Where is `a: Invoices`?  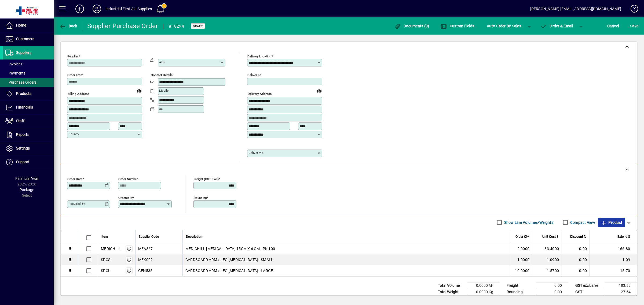
a: Invoices is located at coordinates (28, 64).